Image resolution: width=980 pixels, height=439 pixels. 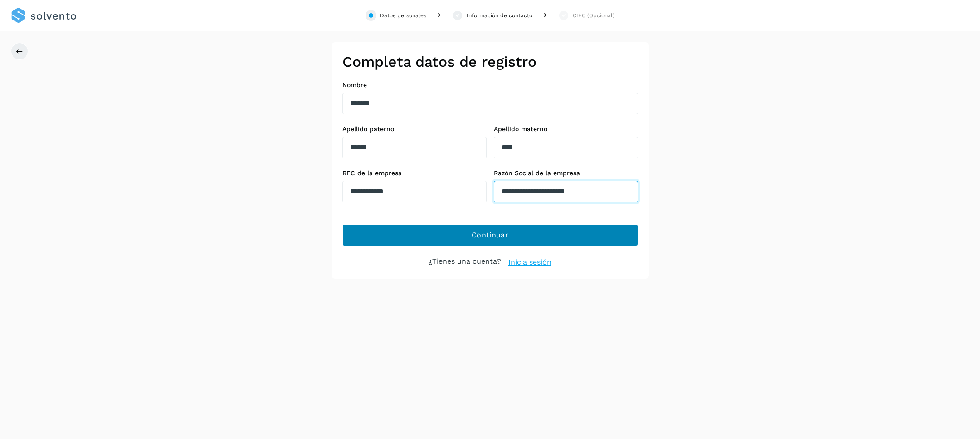 What do you see at coordinates (414, 129) in the screenshot?
I see `label: Apellido paterno` at bounding box center [414, 129].